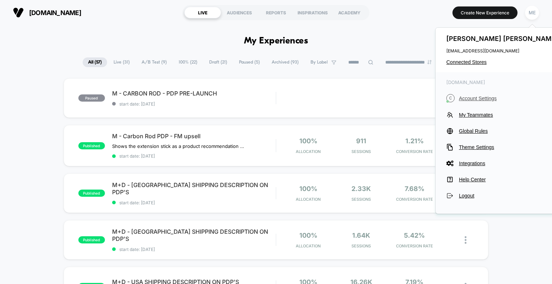 The image size is (552, 284). Describe the element at coordinates (361, 189) in the screenshot. I see `span: 2.33k` at that location.